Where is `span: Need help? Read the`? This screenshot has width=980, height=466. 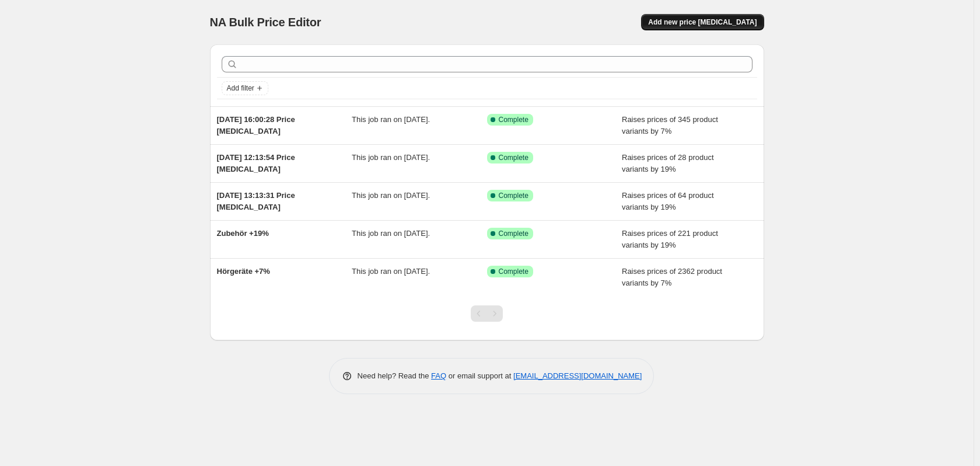 span: Need help? Read the is located at coordinates (394, 375).